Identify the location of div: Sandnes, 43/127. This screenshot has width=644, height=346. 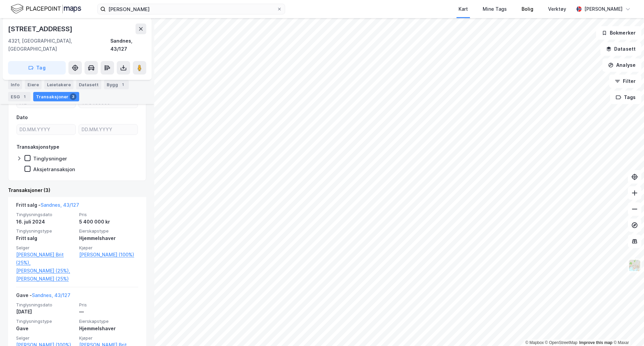
(128, 45).